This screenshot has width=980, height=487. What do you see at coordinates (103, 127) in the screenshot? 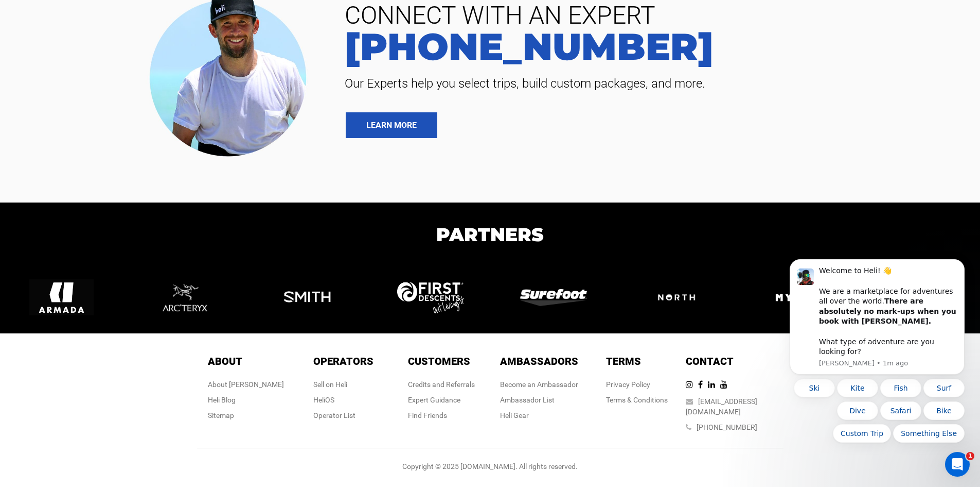
I see `div: message notification from Carl, 1m ago. Welcome to Heli! 👋 We are a marketplace for adventures al...` at bounding box center [103, 127].